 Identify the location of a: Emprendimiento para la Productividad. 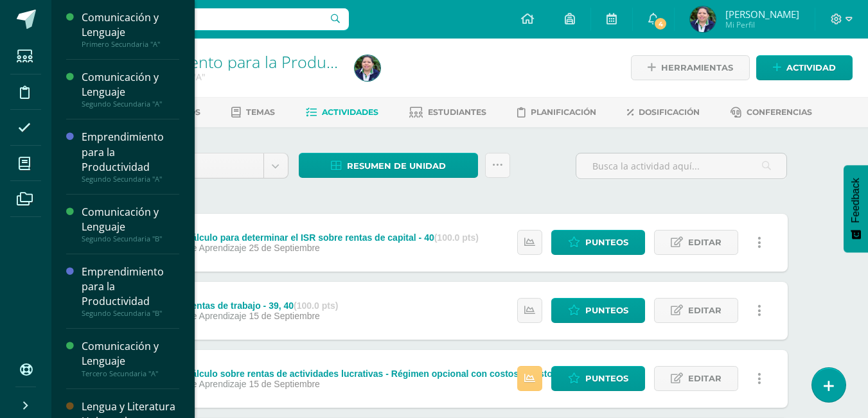
(241, 62).